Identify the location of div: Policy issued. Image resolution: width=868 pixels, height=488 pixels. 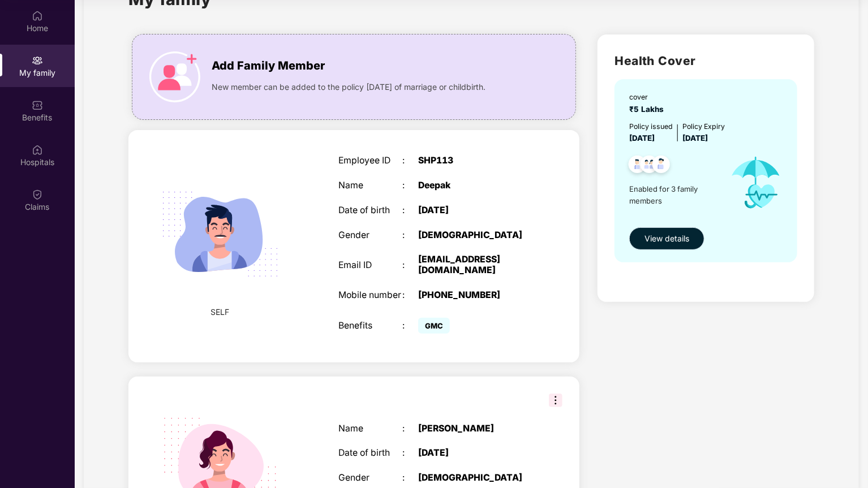
(651, 126).